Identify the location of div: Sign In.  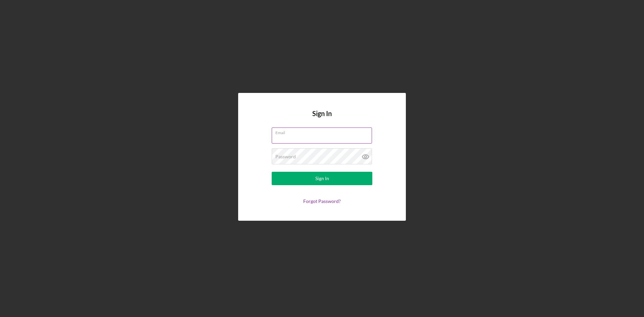
(322, 178).